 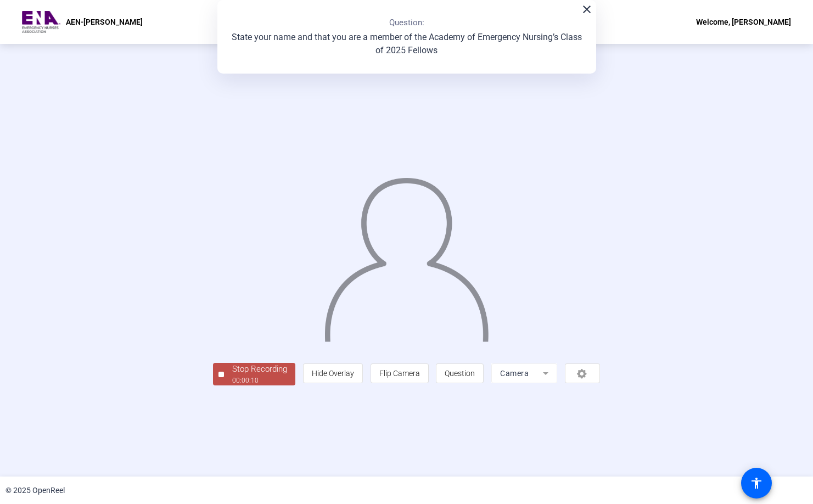 I want to click on button: Flip Camera, so click(x=400, y=373).